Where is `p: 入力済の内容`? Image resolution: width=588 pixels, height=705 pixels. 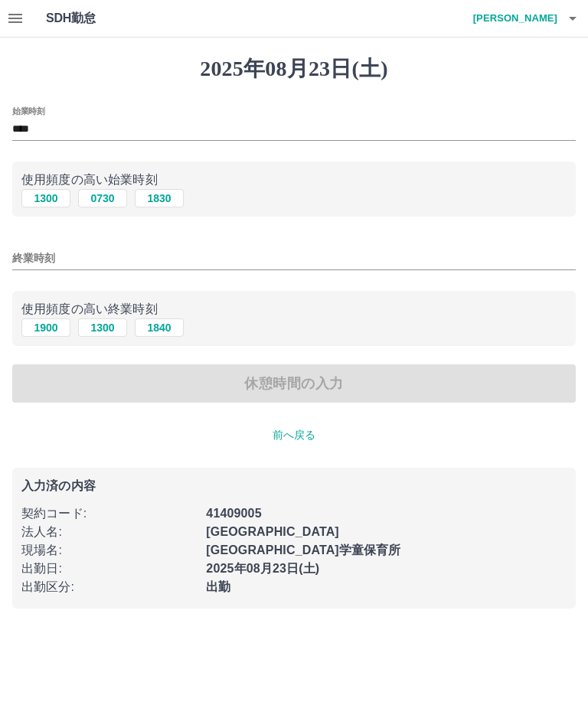 p: 入力済の内容 is located at coordinates (294, 486).